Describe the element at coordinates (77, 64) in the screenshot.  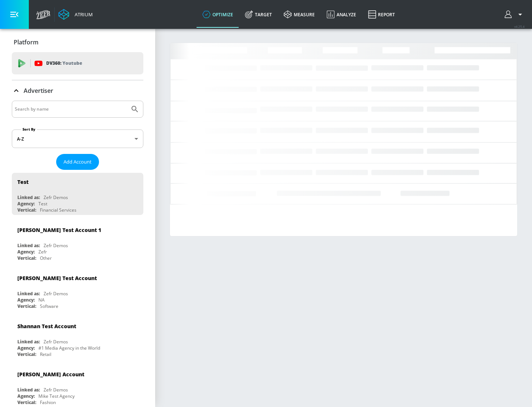
I see `div: DV360: Youtube` at that location.